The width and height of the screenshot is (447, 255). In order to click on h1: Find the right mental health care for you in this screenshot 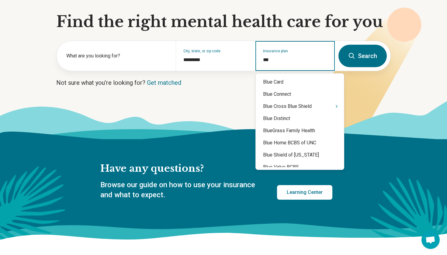, I will do `click(223, 22)`.